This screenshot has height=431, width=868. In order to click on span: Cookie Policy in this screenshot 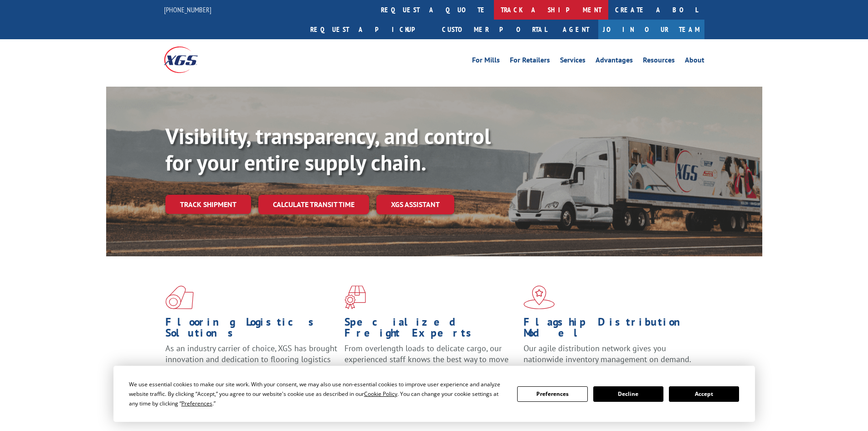, I will do `click(381, 393)`.